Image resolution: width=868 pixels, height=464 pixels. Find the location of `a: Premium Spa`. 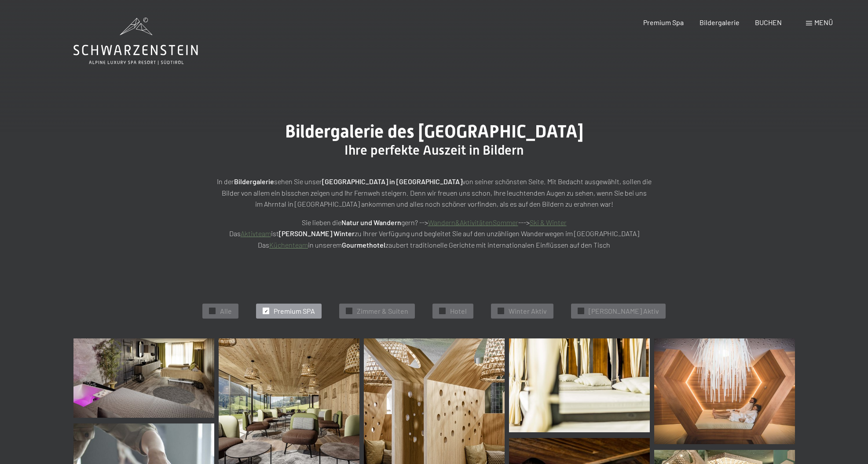

a: Premium Spa is located at coordinates (663, 22).